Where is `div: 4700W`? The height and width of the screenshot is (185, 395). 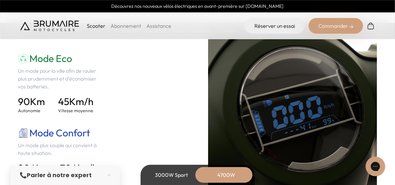 div: 4700W is located at coordinates (226, 175).